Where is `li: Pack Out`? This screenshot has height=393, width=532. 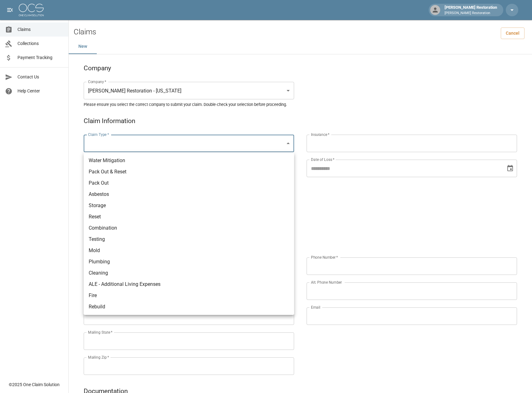
li: Pack Out is located at coordinates (189, 183).